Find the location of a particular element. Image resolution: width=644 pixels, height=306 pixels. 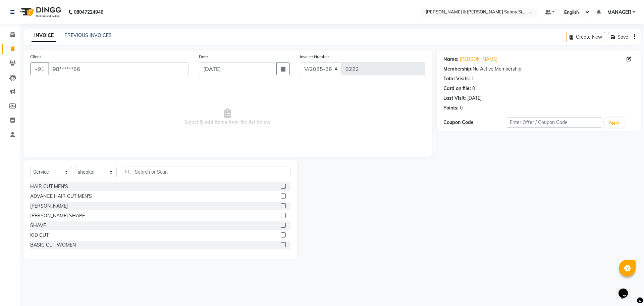

div: HAIR CUT MEN'S is located at coordinates (49, 186).